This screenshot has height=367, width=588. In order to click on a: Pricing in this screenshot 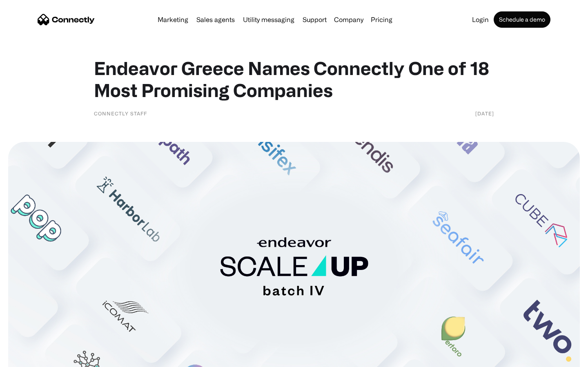, I will do `click(381, 20)`.